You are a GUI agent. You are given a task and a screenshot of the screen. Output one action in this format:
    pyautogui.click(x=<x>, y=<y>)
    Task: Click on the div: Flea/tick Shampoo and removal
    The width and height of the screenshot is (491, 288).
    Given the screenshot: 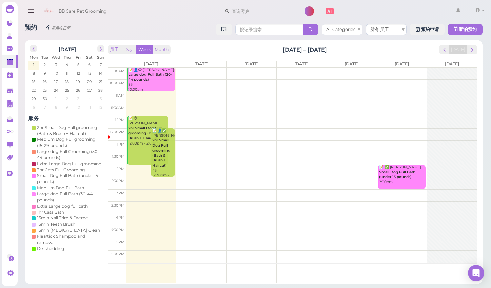 What is the action you would take?
    pyautogui.click(x=70, y=240)
    